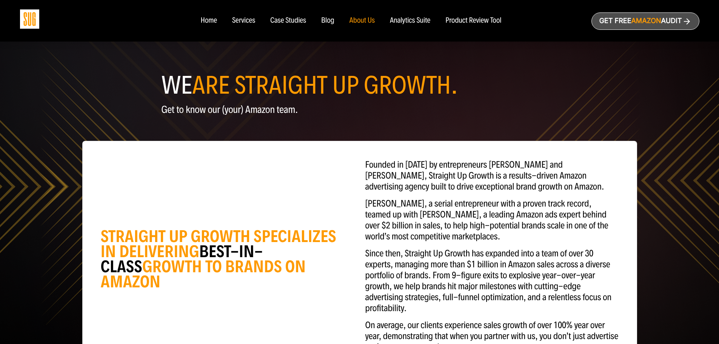 The height and width of the screenshot is (344, 719). I want to click on img: Sug, so click(29, 19).